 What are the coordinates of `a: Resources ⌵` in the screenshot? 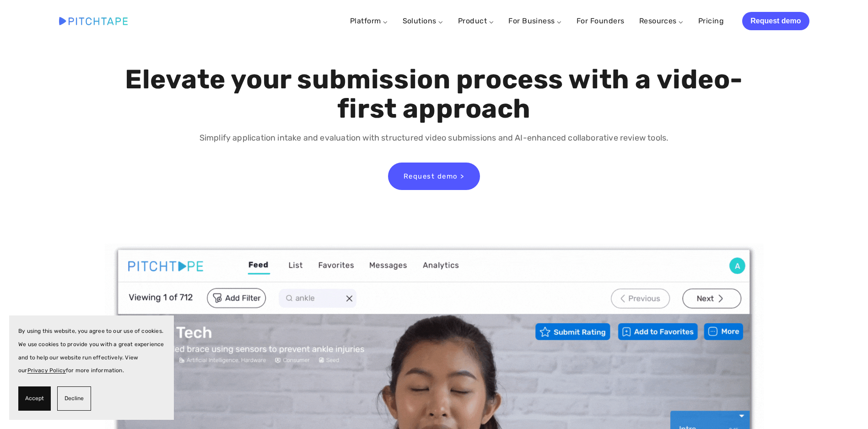 It's located at (662, 21).